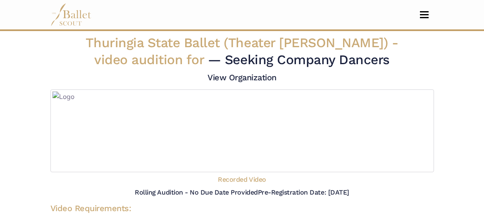 The height and width of the screenshot is (219, 484). Describe the element at coordinates (242, 179) in the screenshot. I see `h5: Recorded Video` at that location.